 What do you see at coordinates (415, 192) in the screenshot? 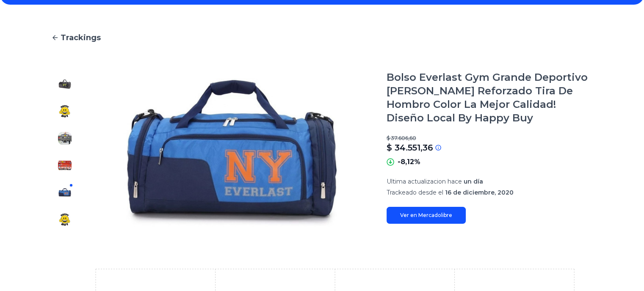
I see `span: Trackeado desde el` at bounding box center [415, 192].